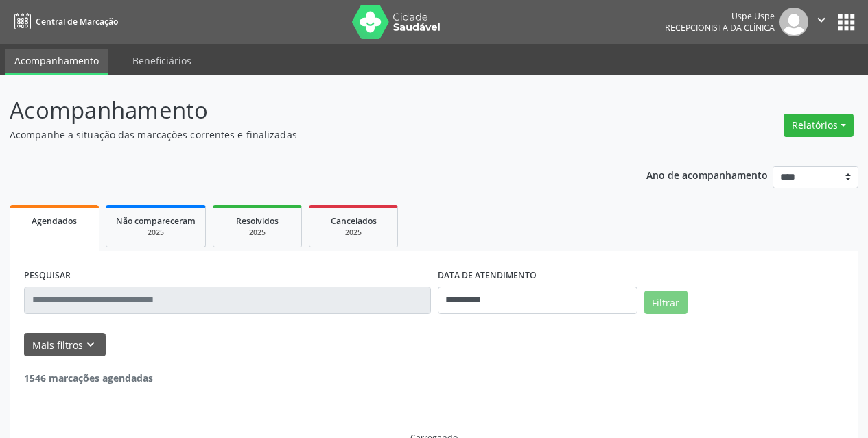  I want to click on a: Acompanhamento, so click(57, 62).